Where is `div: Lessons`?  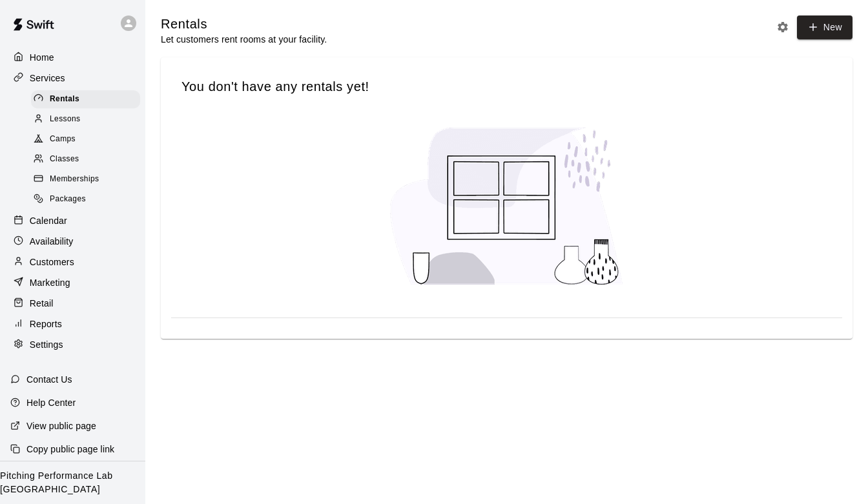
div: Lessons is located at coordinates (85, 119).